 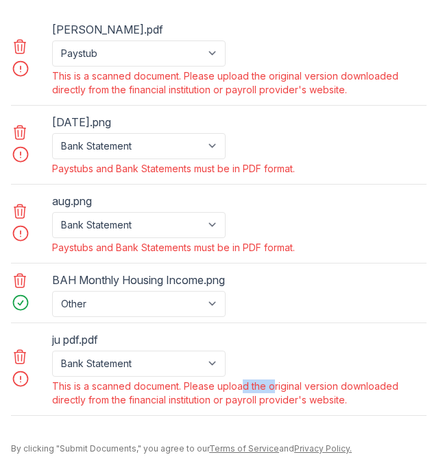 What do you see at coordinates (238, 340) in the screenshot?
I see `div: ju pdf.pdf` at bounding box center [238, 340].